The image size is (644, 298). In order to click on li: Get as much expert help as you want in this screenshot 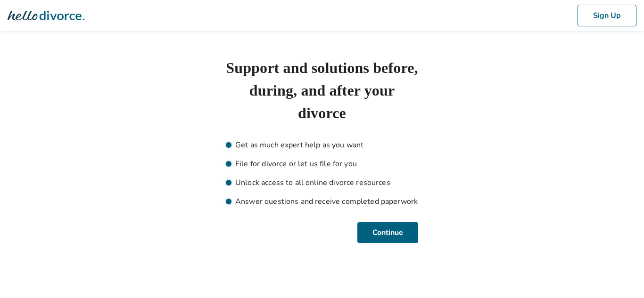, I will do `click(322, 145)`.